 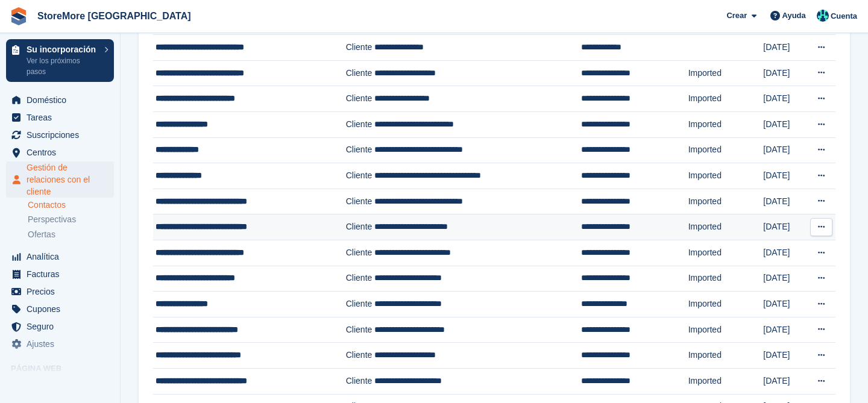 What do you see at coordinates (70, 205) in the screenshot?
I see `a: Contactos` at bounding box center [70, 205].